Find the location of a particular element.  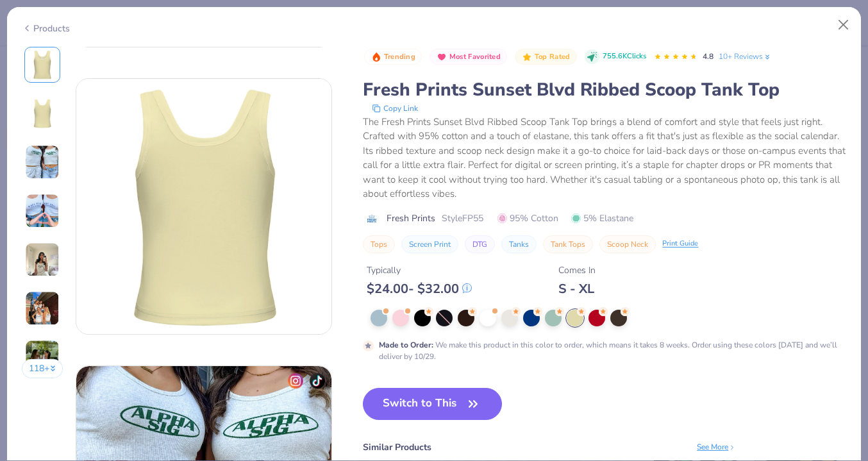

img: Trending sort is located at coordinates (376, 57).